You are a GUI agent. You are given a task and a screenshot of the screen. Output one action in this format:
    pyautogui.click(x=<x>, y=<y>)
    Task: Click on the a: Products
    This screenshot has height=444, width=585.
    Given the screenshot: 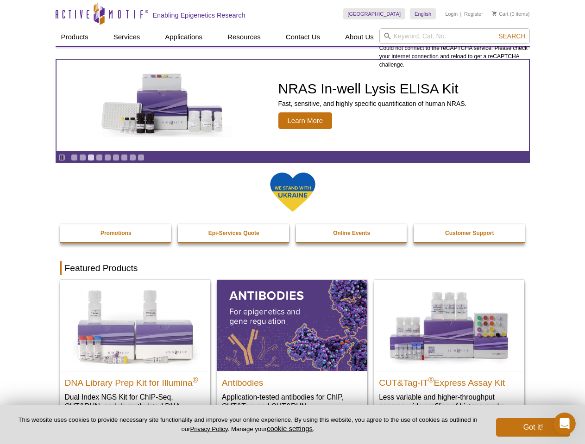 What is the action you would take?
    pyautogui.click(x=75, y=37)
    